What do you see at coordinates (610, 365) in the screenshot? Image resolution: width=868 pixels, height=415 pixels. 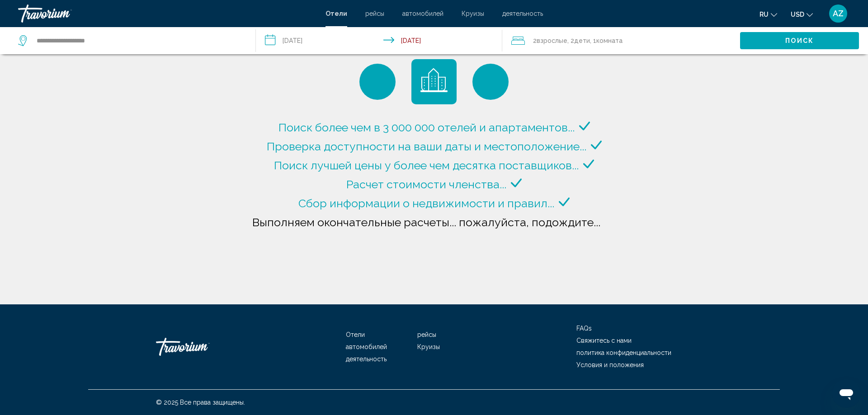 I see `a: Условия и положения` at bounding box center [610, 365].